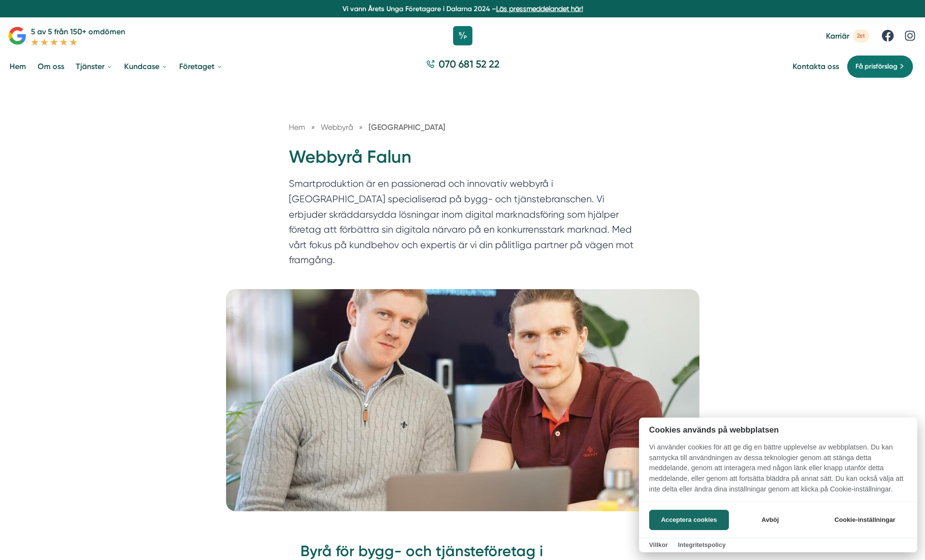 The height and width of the screenshot is (560, 925). What do you see at coordinates (658, 545) in the screenshot?
I see `a: Villkor` at bounding box center [658, 545].